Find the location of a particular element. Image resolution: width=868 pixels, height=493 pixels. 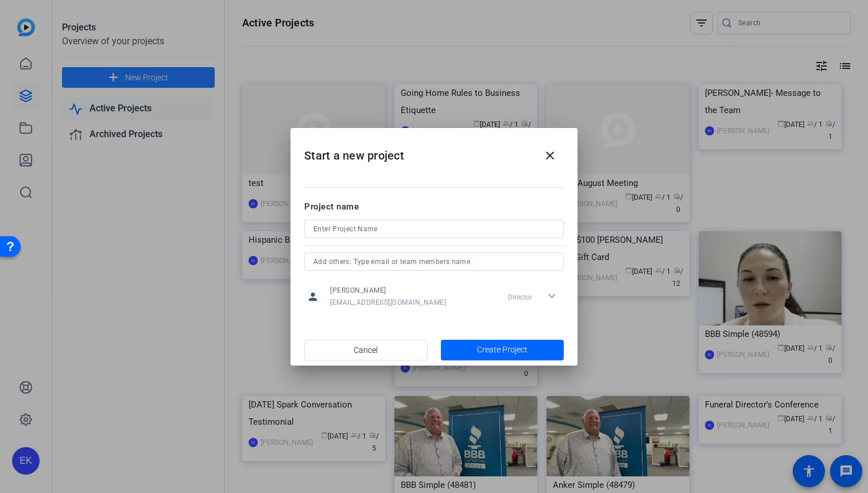

input: Enter Project Name is located at coordinates (434, 229).